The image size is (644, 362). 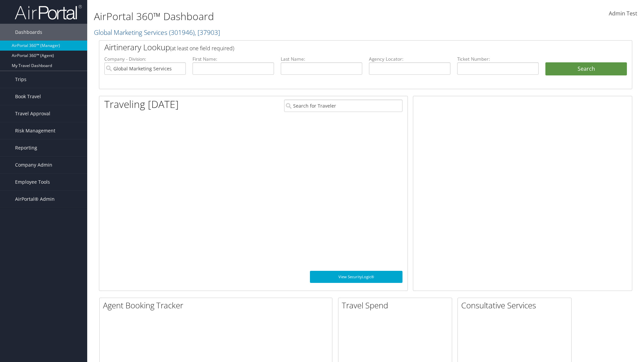 I want to click on label: Company - Division:, so click(x=145, y=59).